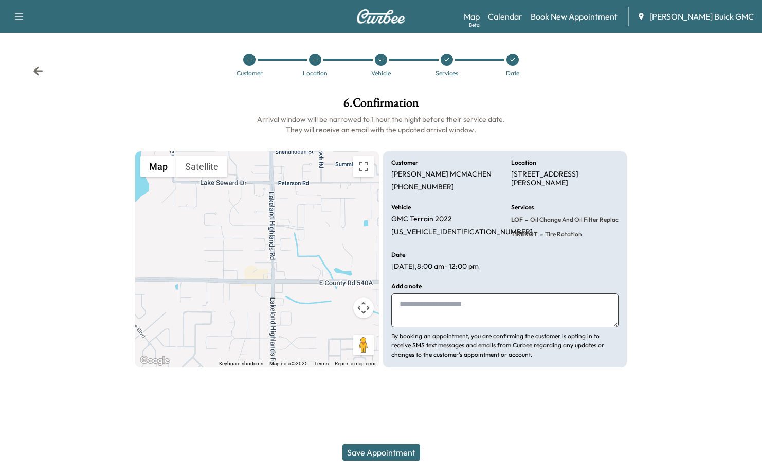  I want to click on img: Google, so click(155, 361).